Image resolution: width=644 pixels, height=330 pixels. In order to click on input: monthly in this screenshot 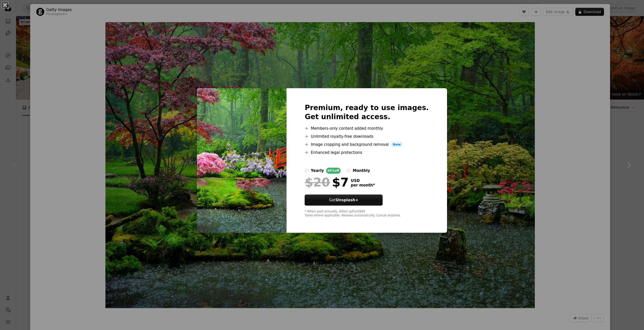, I will do `click(349, 171)`.